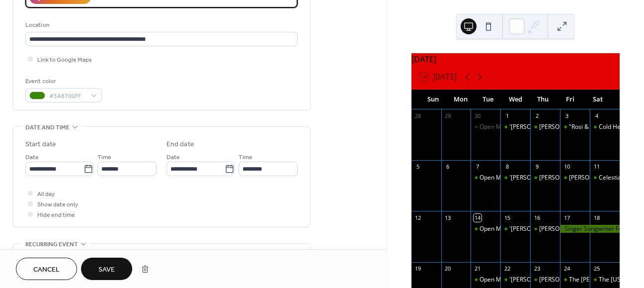 This screenshot has width=644, height=288. I want to click on div: End date, so click(181, 144).